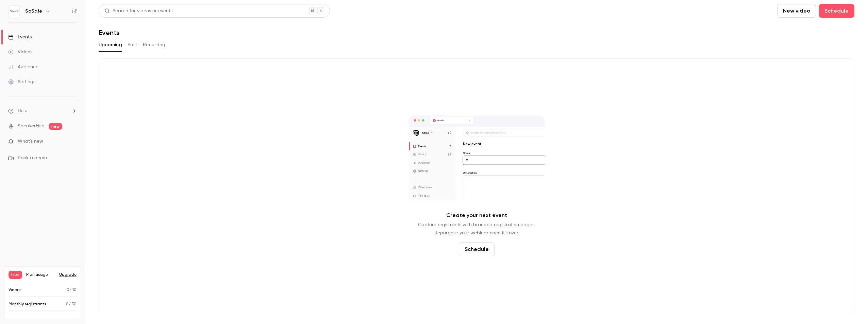 This screenshot has width=868, height=324. I want to click on span: Book a demo, so click(32, 158).